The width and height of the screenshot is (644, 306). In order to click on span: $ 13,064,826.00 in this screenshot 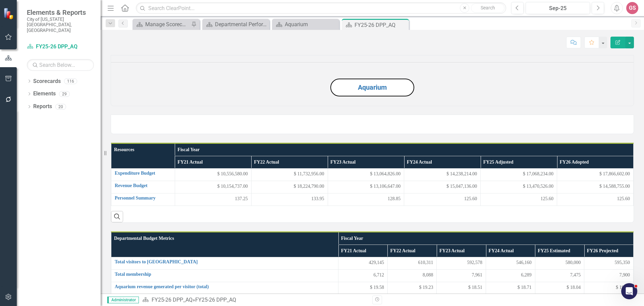, I will do `click(385, 174)`.